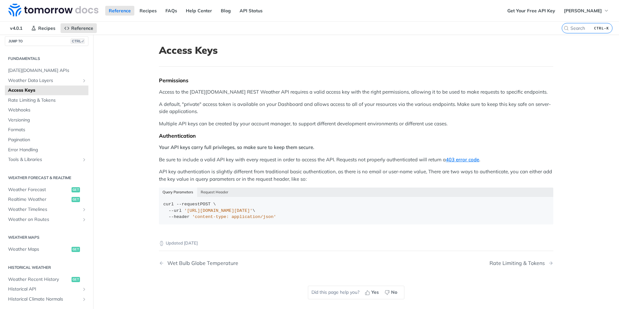 Image resolution: width=619 pixels, height=309 pixels. What do you see at coordinates (356, 175) in the screenshot?
I see `p: API key authentication is slightly different from traditional basic authentication, as there is n...` at bounding box center [356, 175].